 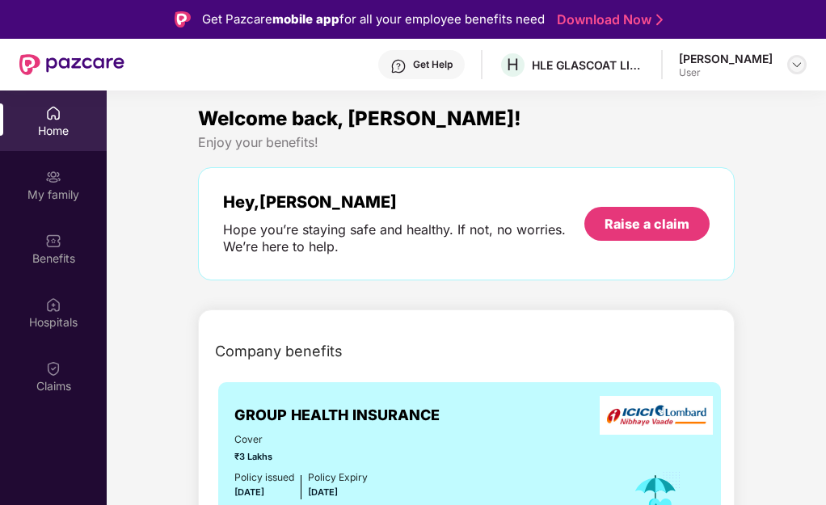 What do you see at coordinates (657, 416) in the screenshot?
I see `img: insurerLogo` at bounding box center [657, 416].